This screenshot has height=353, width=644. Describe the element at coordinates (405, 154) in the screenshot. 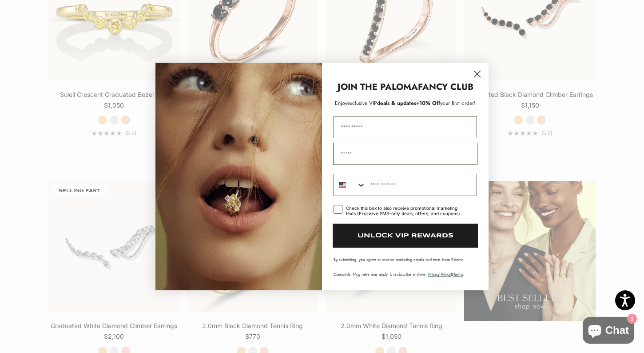

I see `input: Email` at that location.